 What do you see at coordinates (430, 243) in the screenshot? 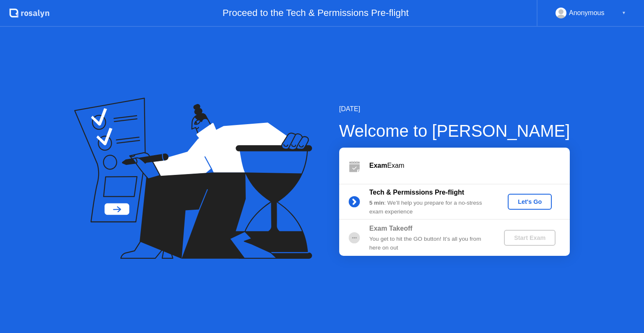
I see `div: You get to hit the GO button! It’s all you from here on out` at bounding box center [430, 243].